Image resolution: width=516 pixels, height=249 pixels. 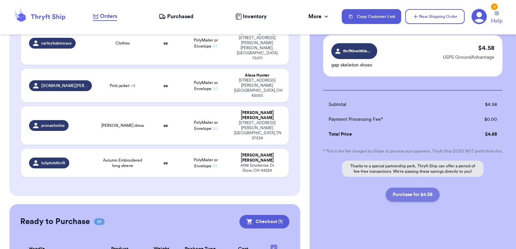 I want to click on a: Purchased, so click(x=176, y=17).